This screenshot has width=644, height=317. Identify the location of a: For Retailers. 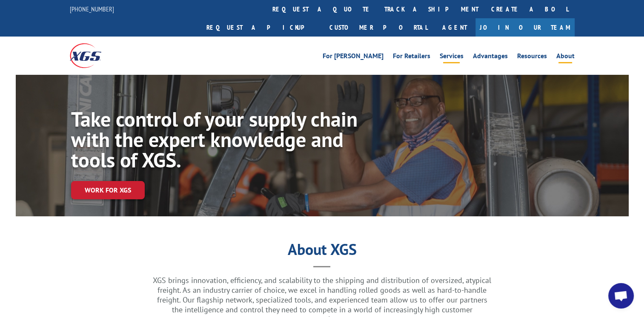
(412, 57).